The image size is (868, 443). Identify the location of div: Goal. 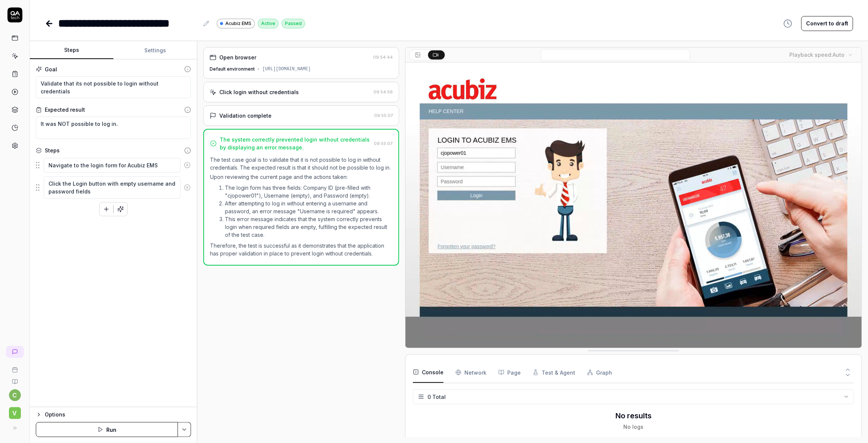
(51, 69).